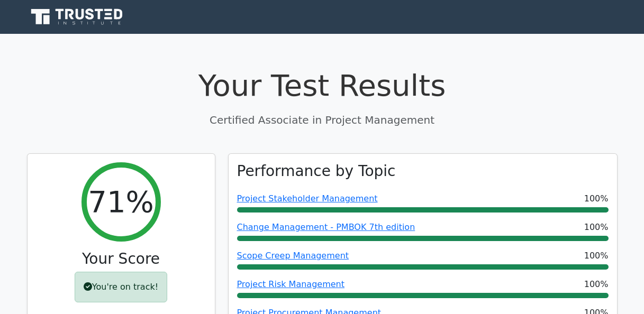 The height and width of the screenshot is (314, 644). What do you see at coordinates (121, 259) in the screenshot?
I see `h3: Your Score` at bounding box center [121, 259].